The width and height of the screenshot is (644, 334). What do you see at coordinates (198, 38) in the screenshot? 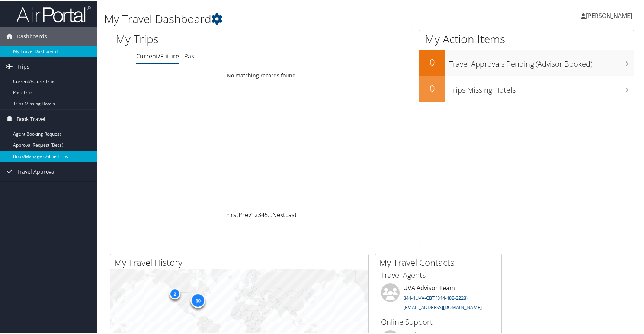
I see `h1: My Trips` at bounding box center [198, 38].